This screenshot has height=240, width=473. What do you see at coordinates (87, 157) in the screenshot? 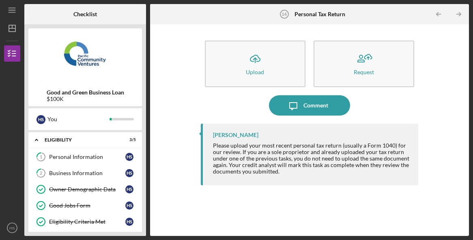
I see `div: Personal Information` at bounding box center [87, 157].